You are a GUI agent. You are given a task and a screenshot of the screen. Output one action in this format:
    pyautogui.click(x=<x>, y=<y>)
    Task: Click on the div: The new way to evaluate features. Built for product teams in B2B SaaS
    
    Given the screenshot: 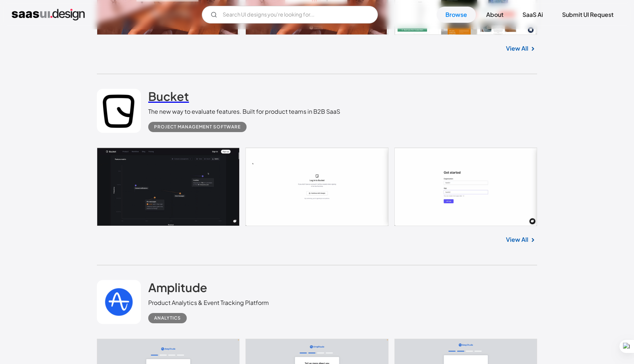 What is the action you would take?
    pyautogui.click(x=244, y=111)
    